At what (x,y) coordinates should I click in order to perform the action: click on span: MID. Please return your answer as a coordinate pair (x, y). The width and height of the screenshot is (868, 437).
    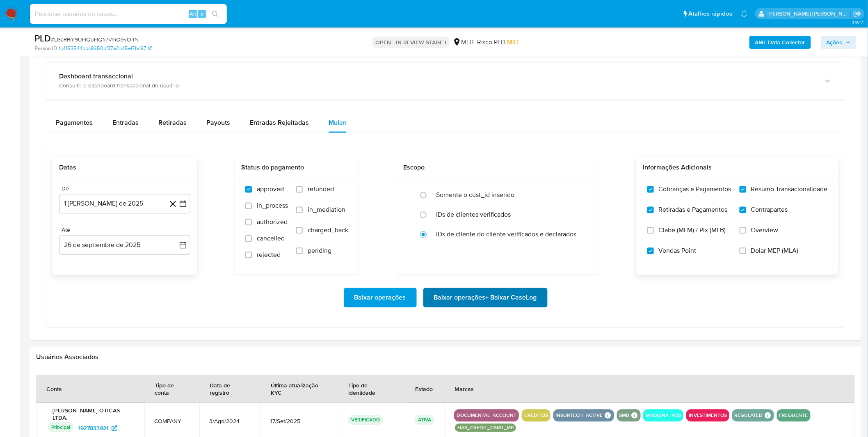
    Looking at the image, I should click on (513, 42).